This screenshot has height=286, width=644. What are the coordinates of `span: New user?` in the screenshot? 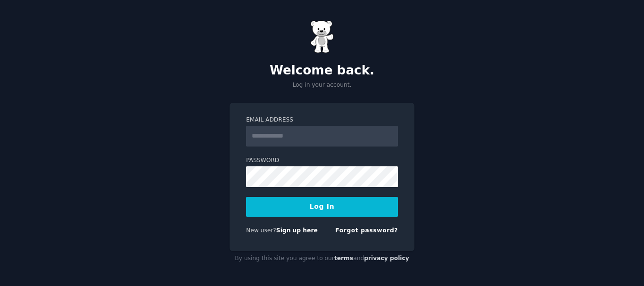 It's located at (261, 230).